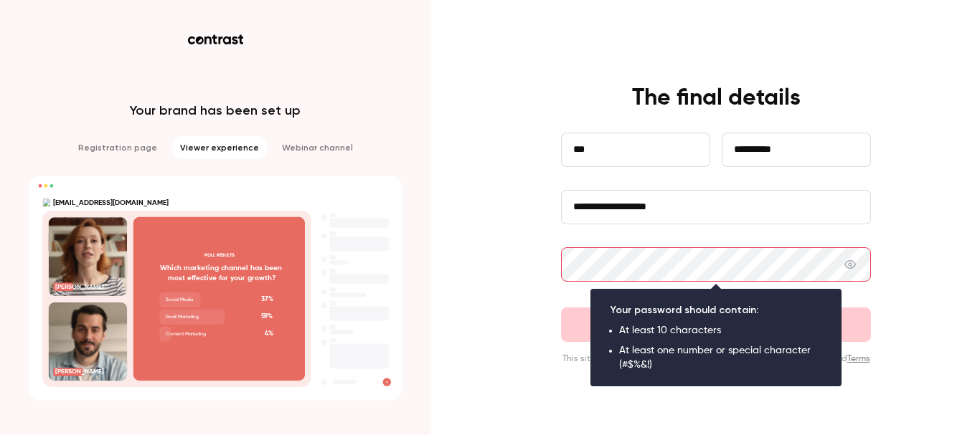  What do you see at coordinates (803, 360) in the screenshot?
I see `a: Privacy Policy` at bounding box center [803, 360].